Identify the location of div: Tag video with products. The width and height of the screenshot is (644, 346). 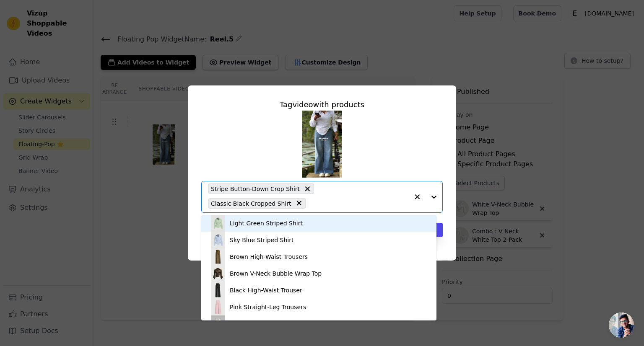
(322, 105).